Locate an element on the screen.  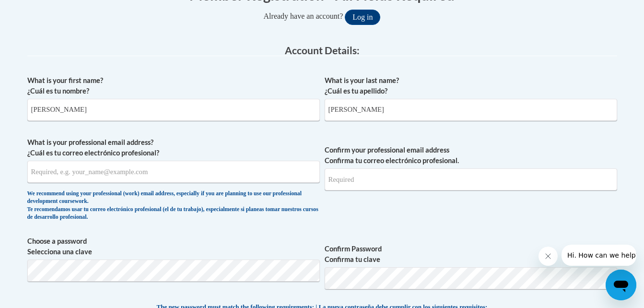
label: What is your first name? ¿Cuál es tu nombre? is located at coordinates (174, 86).